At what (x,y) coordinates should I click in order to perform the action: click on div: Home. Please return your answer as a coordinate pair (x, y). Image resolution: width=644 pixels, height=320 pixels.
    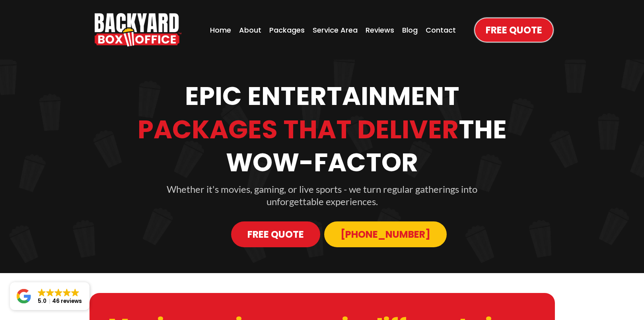
    Looking at the image, I should click on (220, 30).